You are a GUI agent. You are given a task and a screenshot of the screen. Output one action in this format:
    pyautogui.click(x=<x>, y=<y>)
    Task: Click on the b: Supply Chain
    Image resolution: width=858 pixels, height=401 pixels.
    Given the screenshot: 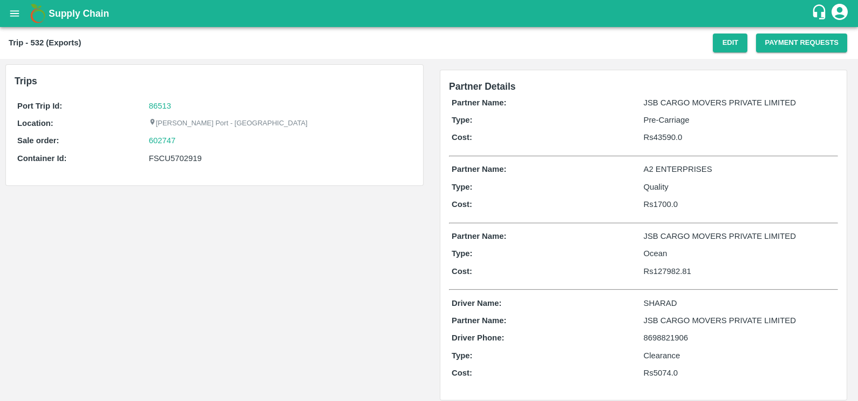 What is the action you would take?
    pyautogui.click(x=79, y=13)
    